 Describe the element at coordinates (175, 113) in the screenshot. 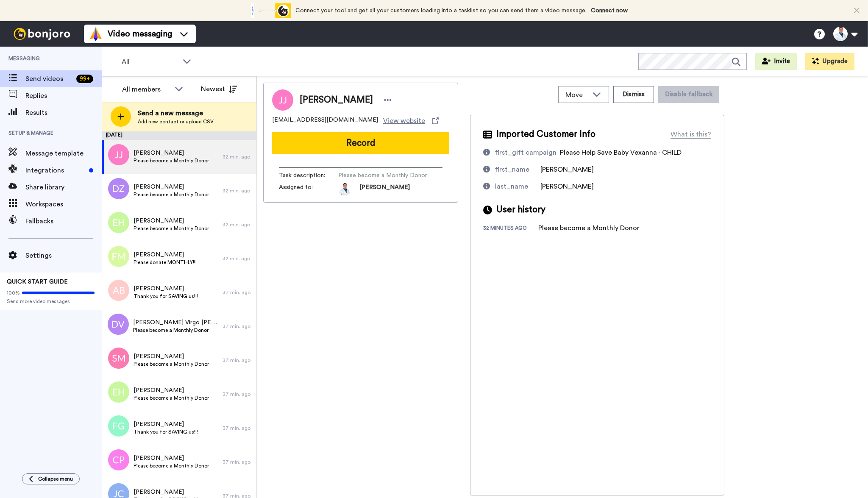

I see `span: Send a new message` at that location.